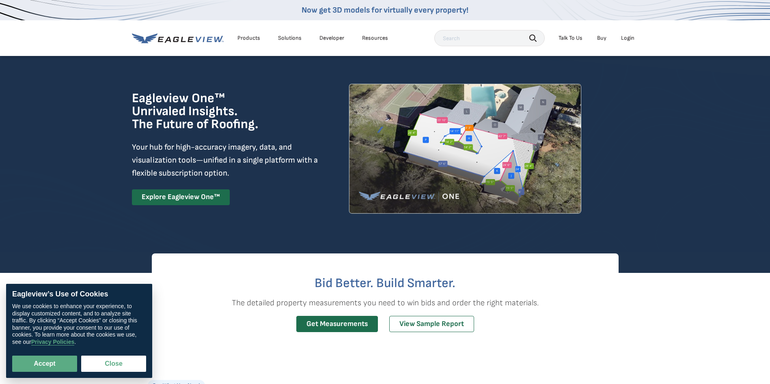 The height and width of the screenshot is (384, 770). What do you see at coordinates (53, 342) in the screenshot?
I see `a: Privacy Policies` at bounding box center [53, 342].